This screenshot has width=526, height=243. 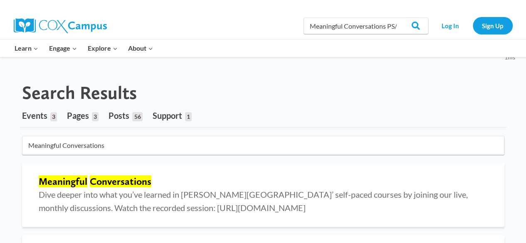 I want to click on nav: Primary Navigation, so click(x=84, y=48).